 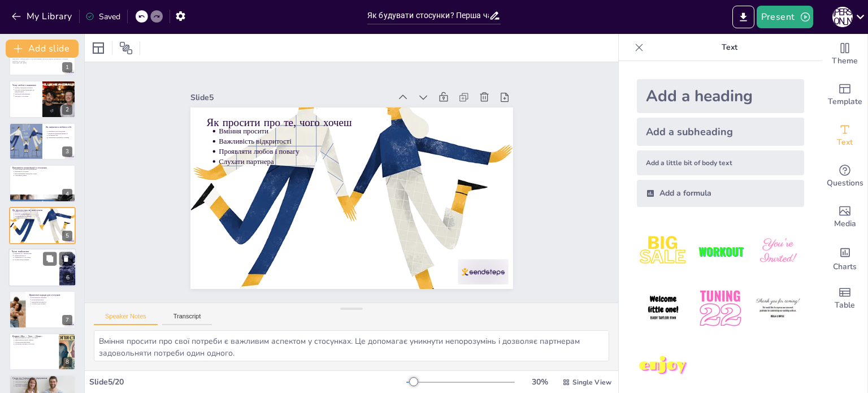 What do you see at coordinates (34, 251) in the screenshot?
I see `p: Чесні знайомства` at bounding box center [34, 251].